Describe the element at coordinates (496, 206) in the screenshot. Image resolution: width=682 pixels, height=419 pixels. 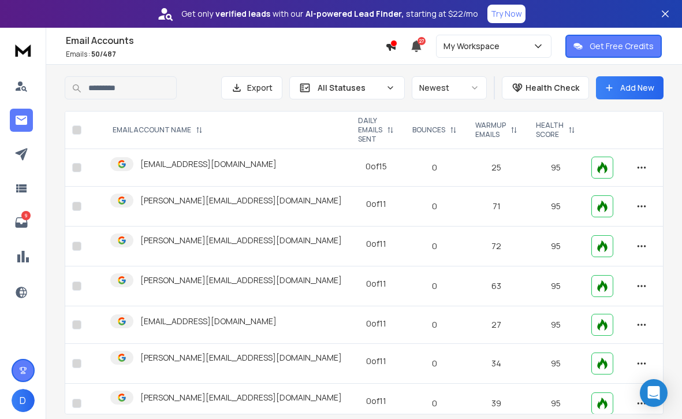
I see `td: 71` at that location.